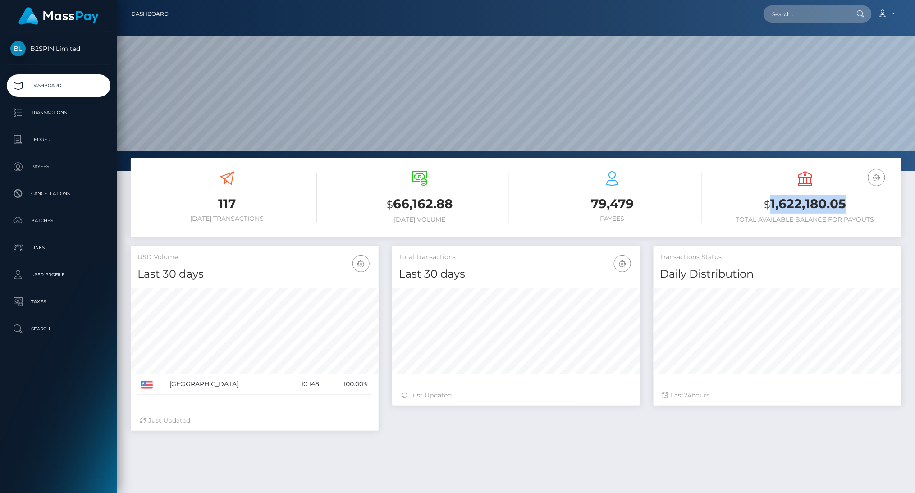  What do you see at coordinates (805, 220) in the screenshot?
I see `h6: Total Available Balance for Payouts` at bounding box center [805, 220].